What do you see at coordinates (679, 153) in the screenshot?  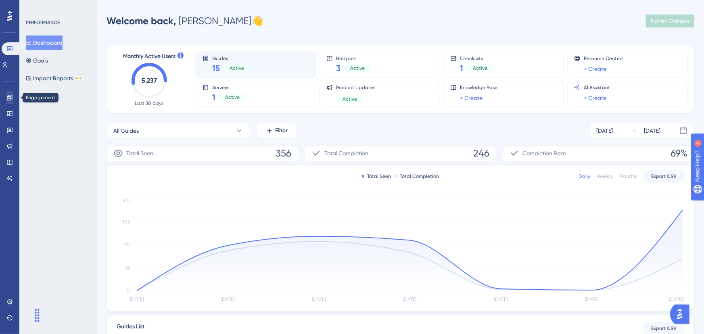 I see `span: 69%` at bounding box center [679, 153].